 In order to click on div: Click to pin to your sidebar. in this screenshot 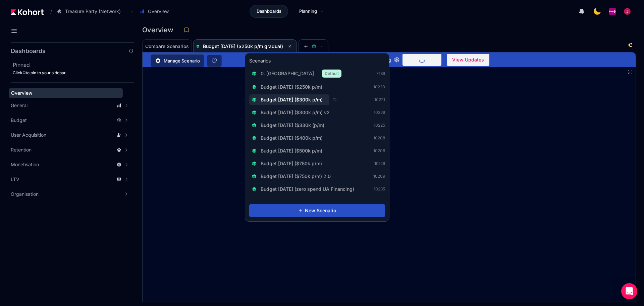, I will do `click(73, 72)`.